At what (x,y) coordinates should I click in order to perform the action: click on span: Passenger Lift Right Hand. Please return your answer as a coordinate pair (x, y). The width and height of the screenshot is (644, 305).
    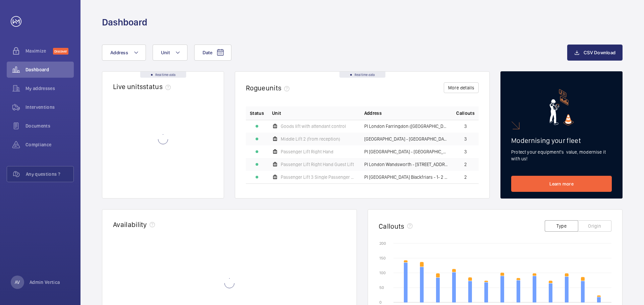
    Looking at the image, I should click on (307, 152).